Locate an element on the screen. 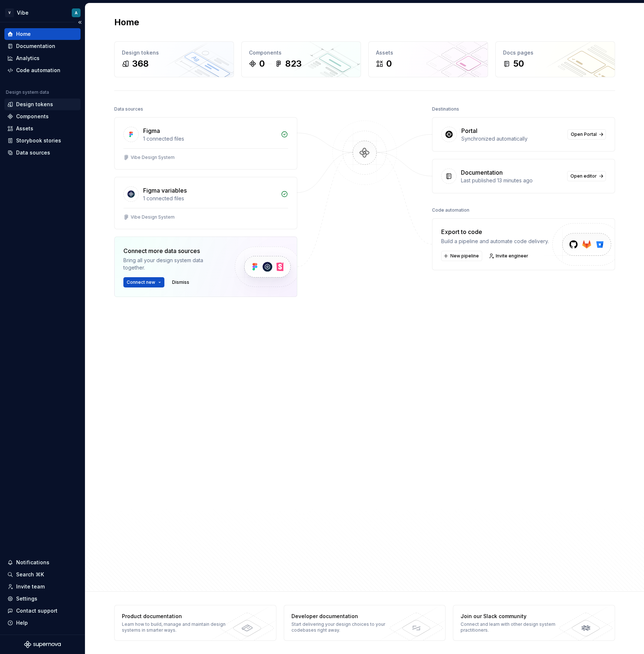 This screenshot has width=644, height=654. div: Join our Slack community is located at coordinates (514, 616).